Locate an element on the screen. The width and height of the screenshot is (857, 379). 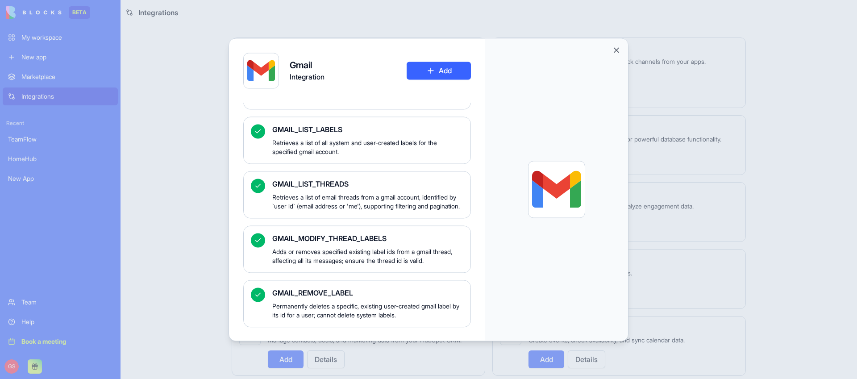
button: Add is located at coordinates (439, 71).